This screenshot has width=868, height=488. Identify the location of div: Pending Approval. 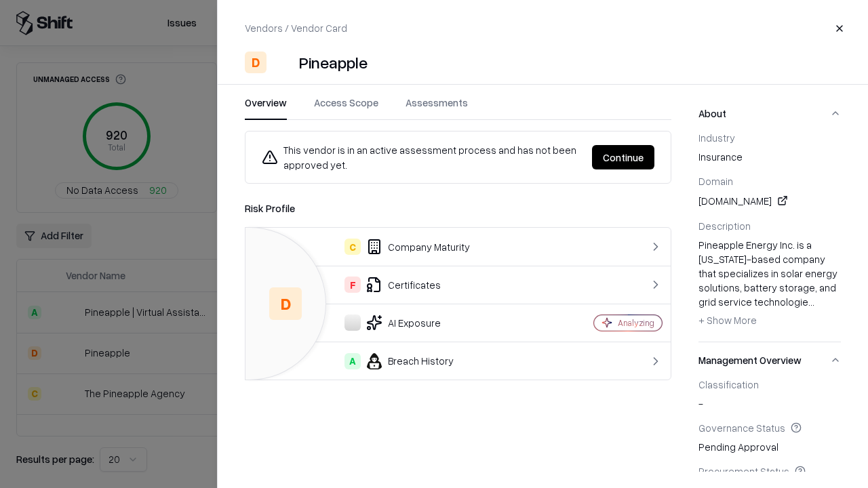
(769, 439).